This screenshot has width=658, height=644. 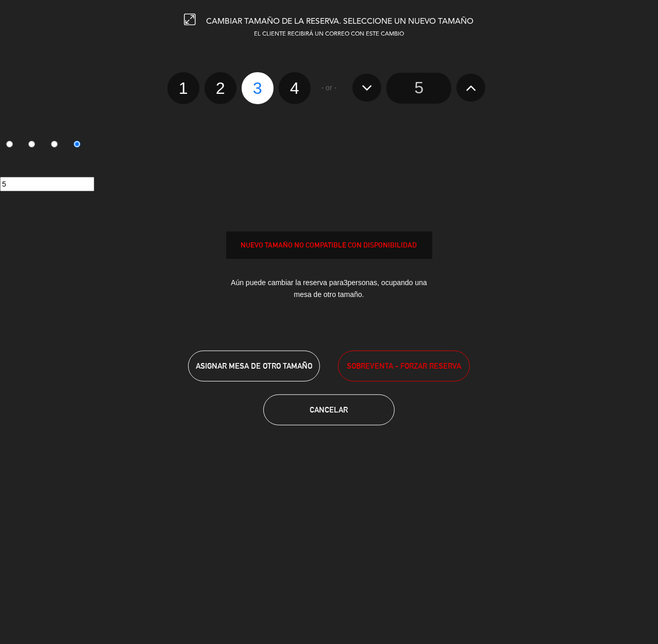 I want to click on input: 3, so click(x=54, y=144).